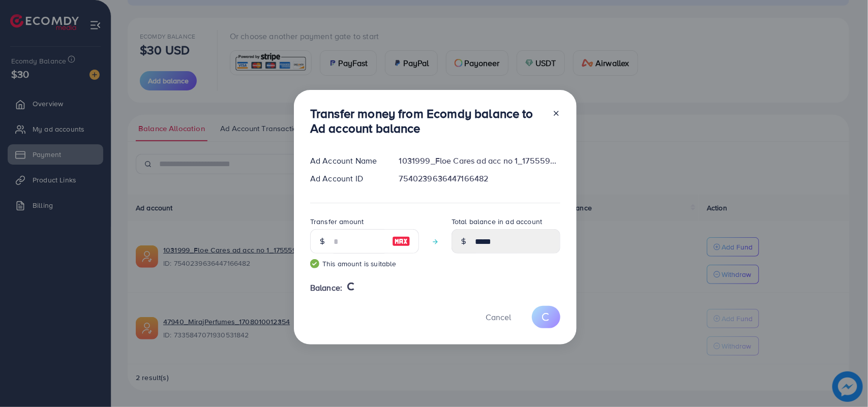 This screenshot has height=407, width=868. I want to click on label: Transfer amount, so click(336, 222).